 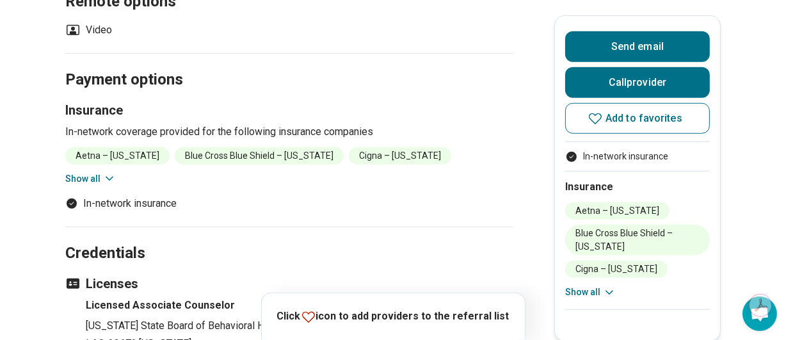 I want to click on h2: Payment options, so click(x=289, y=65).